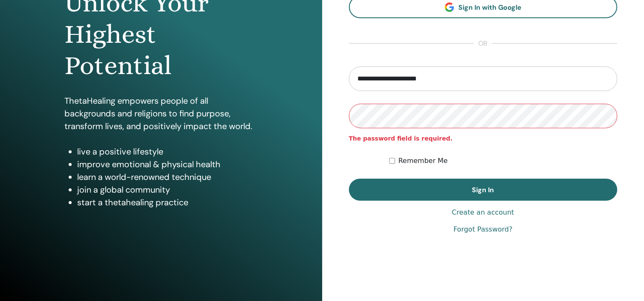 The image size is (644, 301). Describe the element at coordinates (503, 161) in the screenshot. I see `div: Keep me authenticated indefinitely or until I manually logout` at that location.